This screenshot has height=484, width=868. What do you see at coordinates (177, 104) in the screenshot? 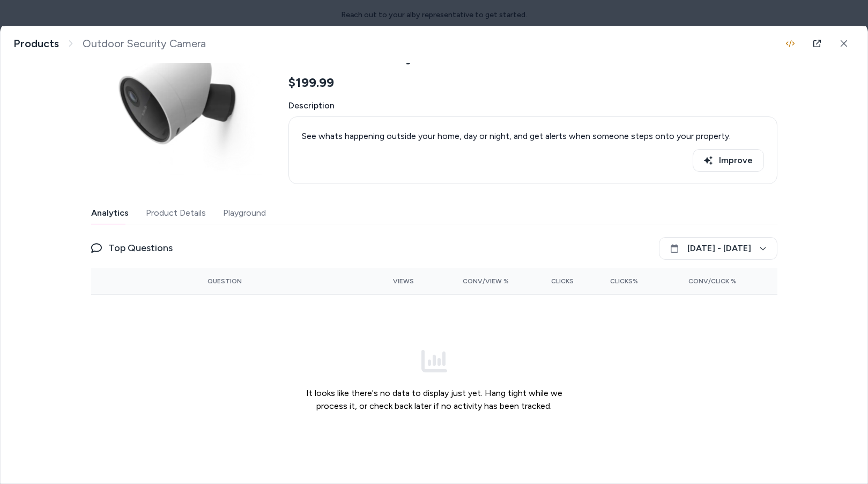
I see `img: Product_-_Shield_2x__1_.png` at bounding box center [177, 104].